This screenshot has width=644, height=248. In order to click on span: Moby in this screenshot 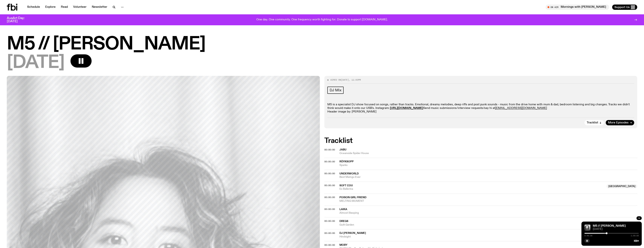, I will do `click(343, 245)`.